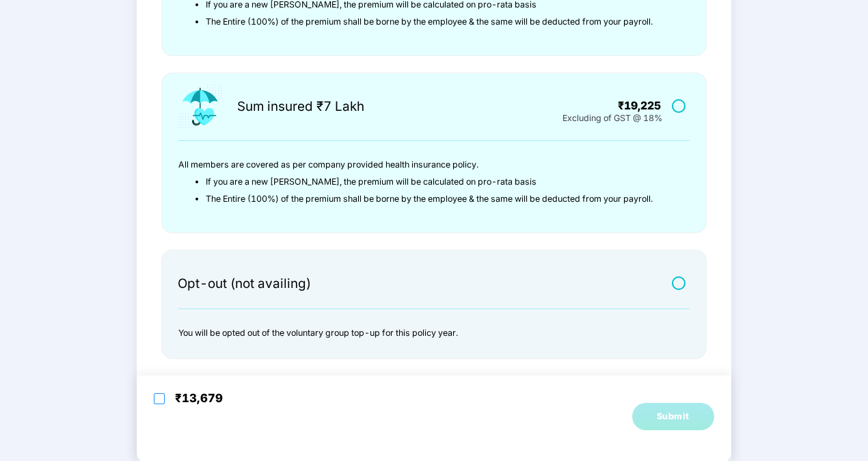 The image size is (868, 461). Describe the element at coordinates (604, 107) in the screenshot. I see `div: ₹19,225` at that location.